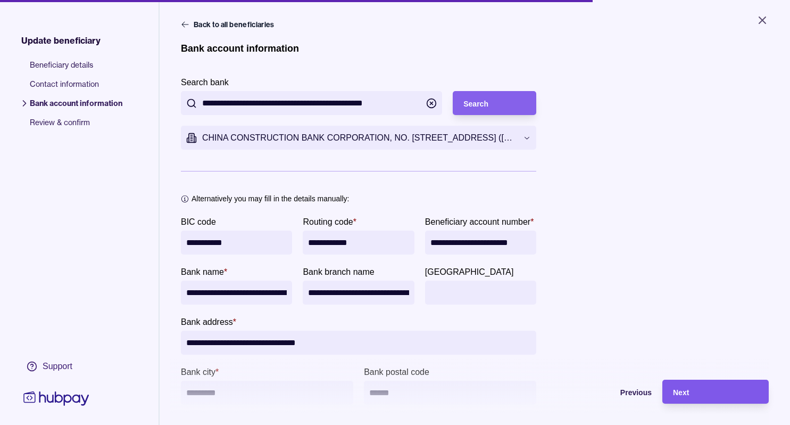 Image resolution: width=790 pixels, height=425 pixels. What do you see at coordinates (476, 104) in the screenshot?
I see `span: Search` at bounding box center [476, 104].